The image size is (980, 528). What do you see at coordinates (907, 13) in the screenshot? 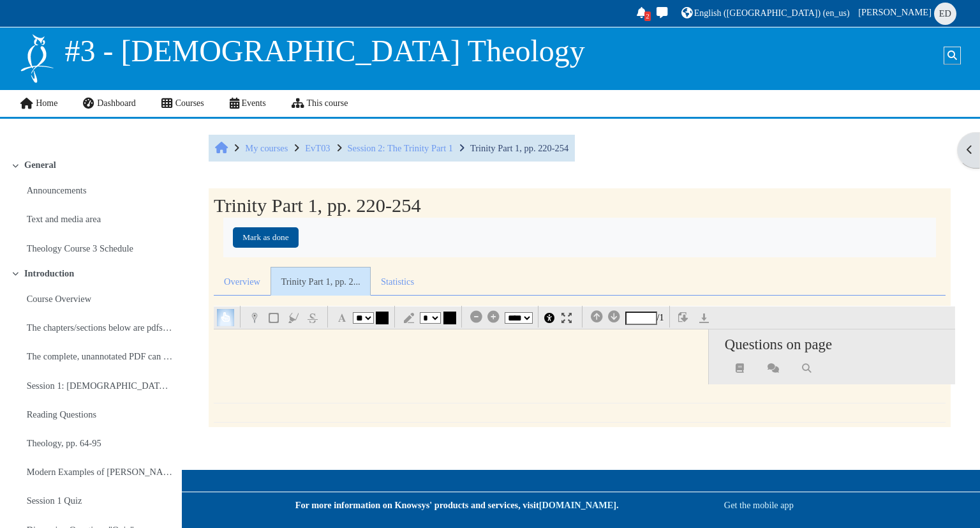
I see `a: User menu` at bounding box center [907, 13].